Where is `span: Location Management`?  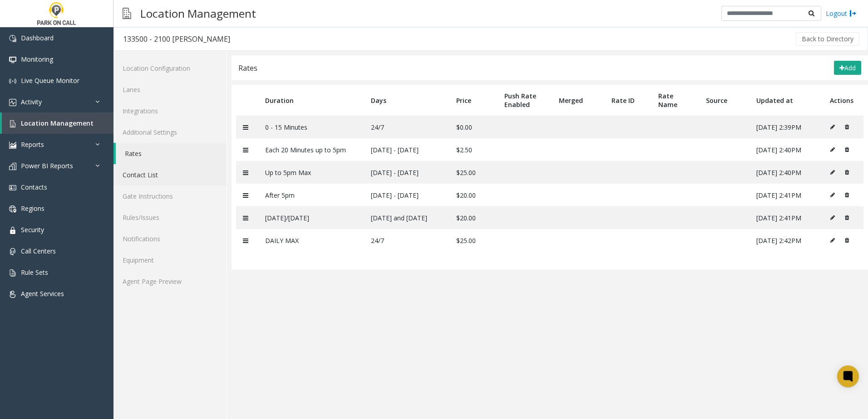
span: Location Management is located at coordinates (57, 123).